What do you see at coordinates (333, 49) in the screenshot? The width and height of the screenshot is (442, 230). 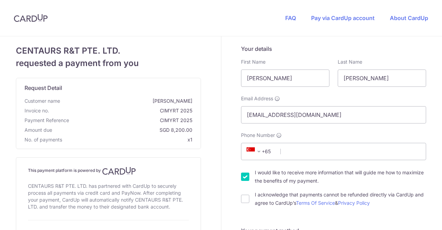 I see `h5: Your details` at bounding box center [333, 49].